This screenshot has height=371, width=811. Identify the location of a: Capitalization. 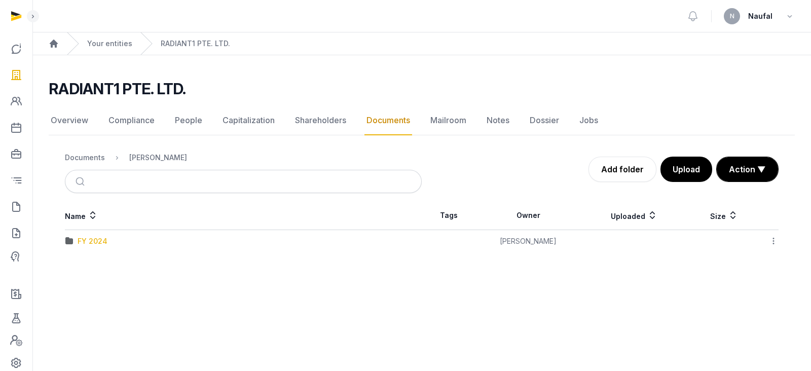
(248, 121).